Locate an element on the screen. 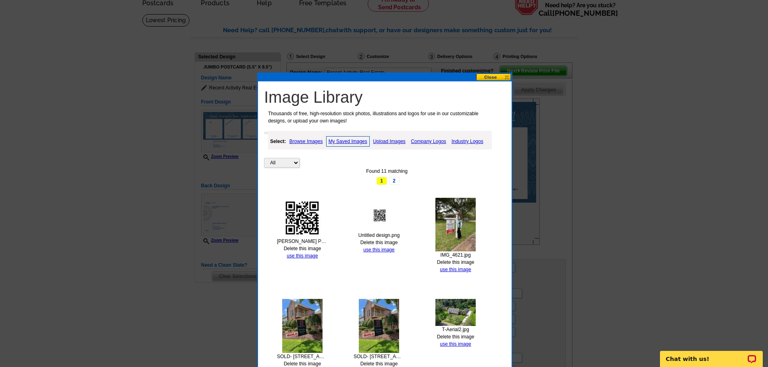  span: 1 is located at coordinates (382, 181).